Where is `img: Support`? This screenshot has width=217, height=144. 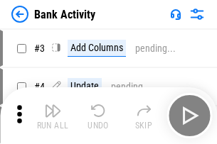 img: Support is located at coordinates (176, 14).